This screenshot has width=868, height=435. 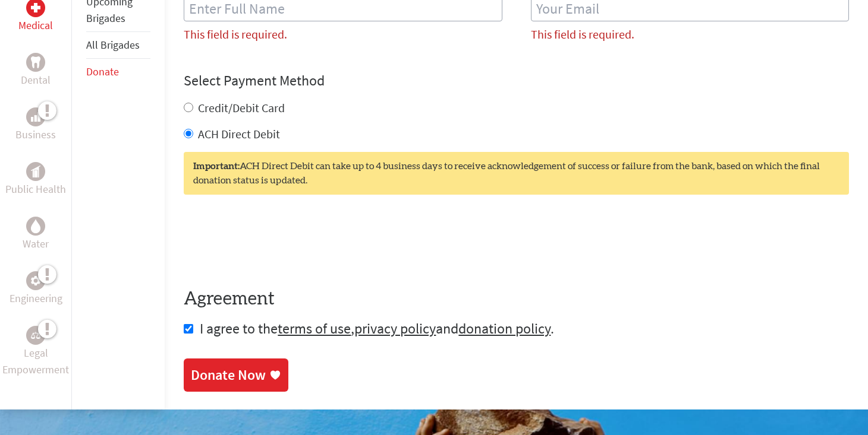 I want to click on li: All Brigades, so click(x=118, y=45).